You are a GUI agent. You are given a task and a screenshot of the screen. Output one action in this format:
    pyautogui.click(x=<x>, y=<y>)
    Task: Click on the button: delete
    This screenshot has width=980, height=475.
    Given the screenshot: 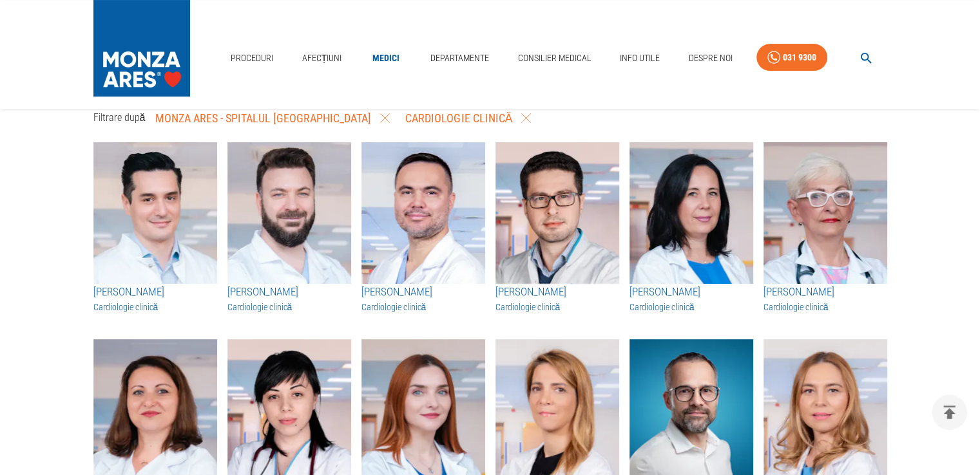 What is the action you would take?
    pyautogui.click(x=950, y=412)
    